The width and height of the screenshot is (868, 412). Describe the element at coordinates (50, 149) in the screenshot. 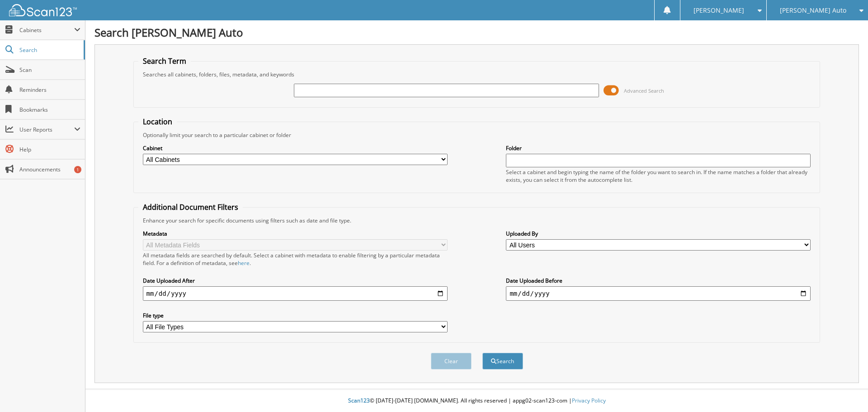

I see `span: Help` at that location.